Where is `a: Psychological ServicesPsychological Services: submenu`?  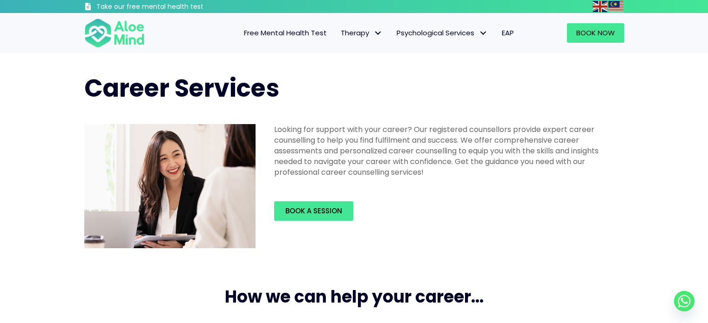
a: Psychological ServicesPsychological Services: submenu is located at coordinates (442, 33).